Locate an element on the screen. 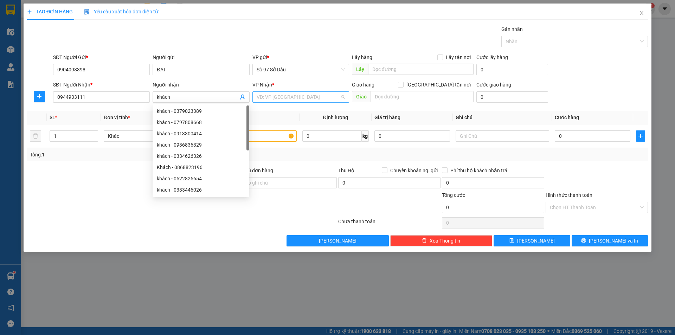  span: Phí thu hộ khách nhận trả is located at coordinates (479, 170).